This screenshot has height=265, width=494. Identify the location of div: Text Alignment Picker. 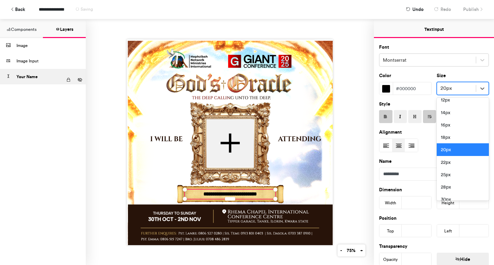
(399, 145).